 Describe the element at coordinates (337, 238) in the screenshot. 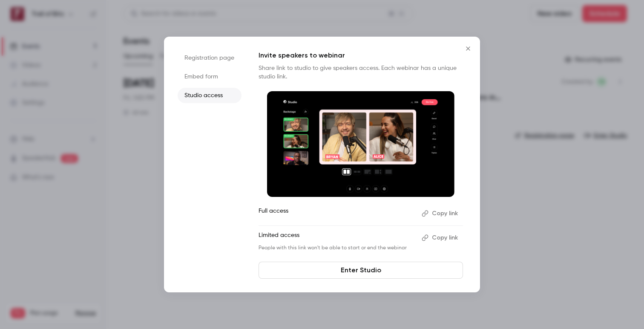

I see `p: Limited access` at that location.